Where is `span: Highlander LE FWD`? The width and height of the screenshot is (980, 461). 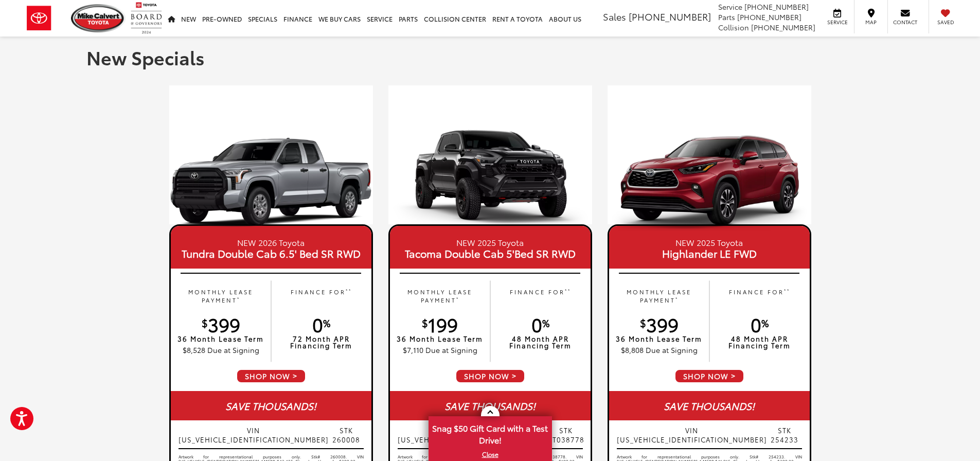
span: Highlander LE FWD is located at coordinates (710, 253).